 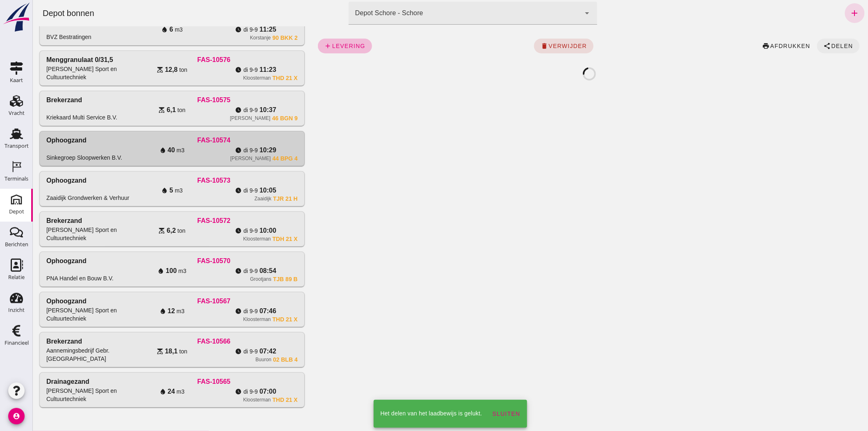 What do you see at coordinates (138, 30) in the screenshot?
I see `span: 6` at bounding box center [138, 30].